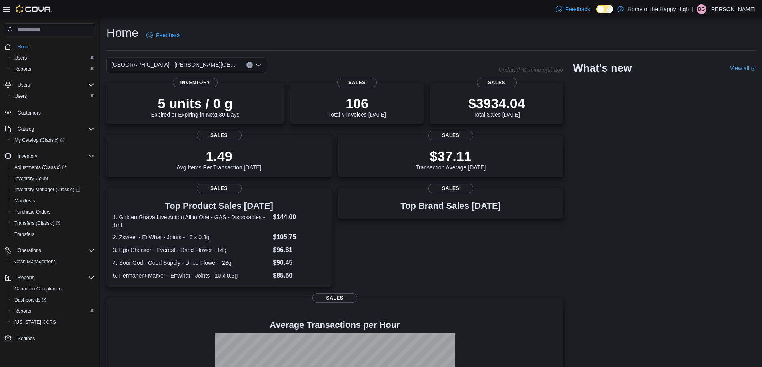 Image resolution: width=762 pixels, height=367 pixels. I want to click on span: Dark Mode, so click(596, 13).